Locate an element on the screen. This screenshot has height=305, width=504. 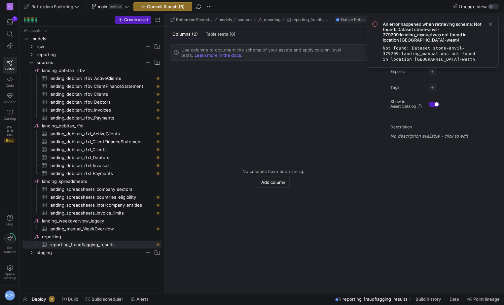
span: Build is located at coordinates (73, 299).